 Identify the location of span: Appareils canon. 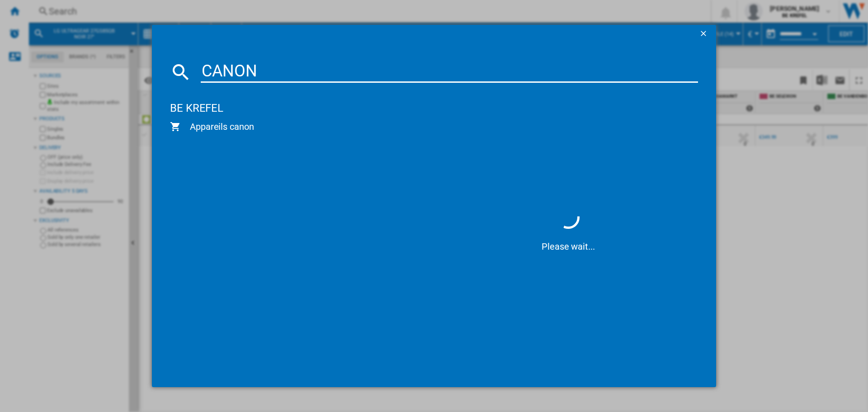
(305, 127).